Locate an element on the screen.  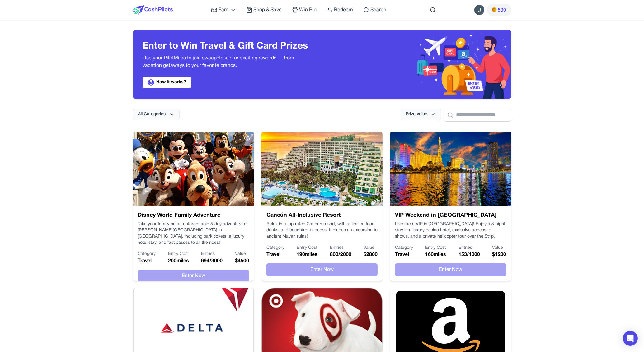
h3: Cancún All-Inclusive Resort is located at coordinates (322, 216).